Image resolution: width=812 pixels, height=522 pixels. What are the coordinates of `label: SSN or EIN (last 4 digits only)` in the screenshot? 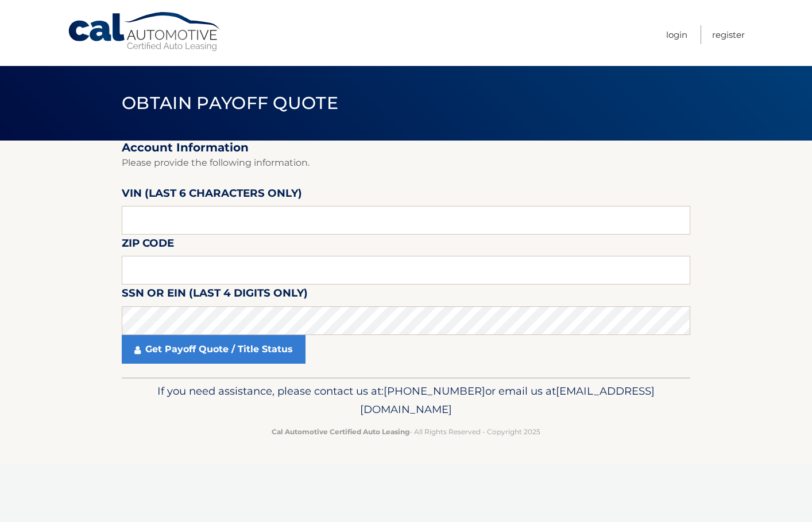 It's located at (215, 294).